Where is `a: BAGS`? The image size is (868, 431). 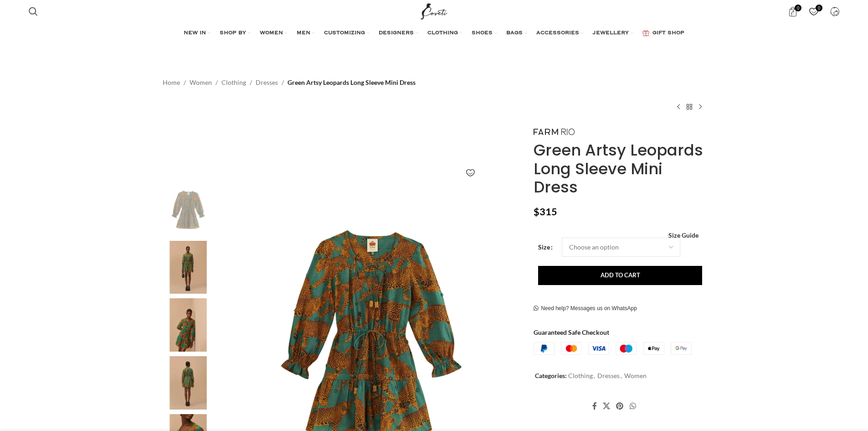 a: BAGS is located at coordinates (517, 34).